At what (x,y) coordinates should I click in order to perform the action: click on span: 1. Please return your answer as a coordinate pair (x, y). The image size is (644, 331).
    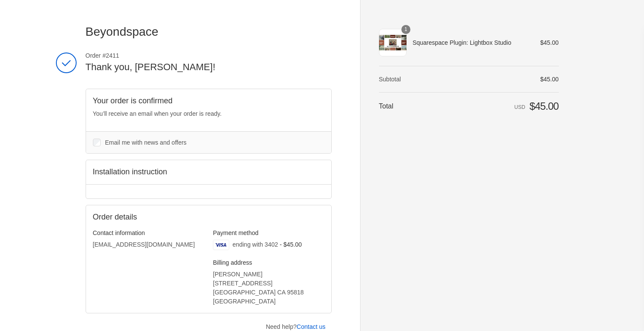
    Looking at the image, I should click on (406, 29).